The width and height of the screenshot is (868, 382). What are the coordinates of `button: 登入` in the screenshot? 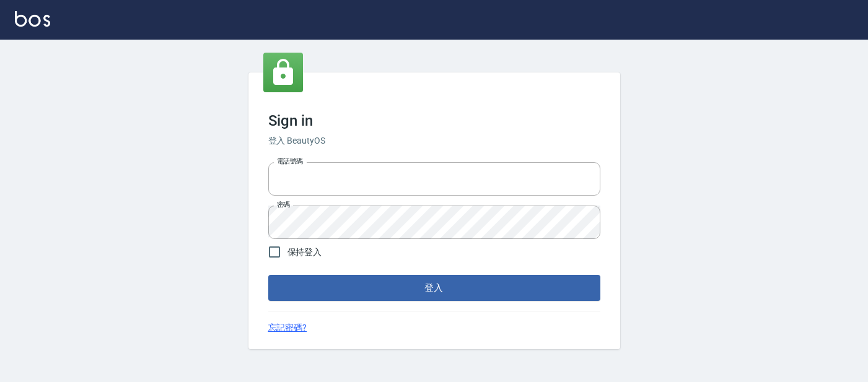 It's located at (434, 288).